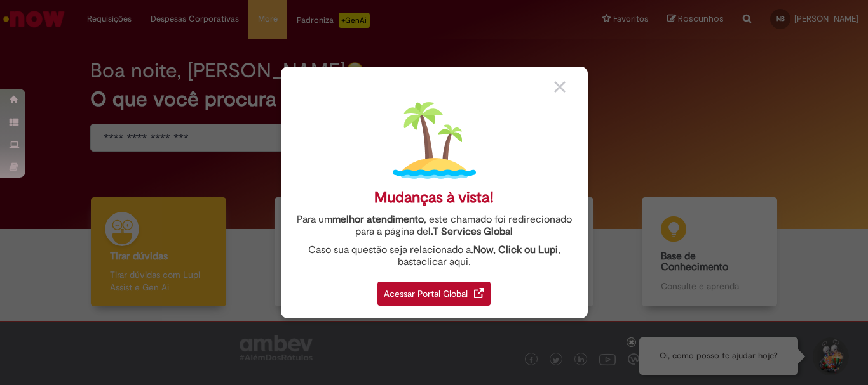  What do you see at coordinates (378, 220) in the screenshot?
I see `strong: melhor atendimento` at bounding box center [378, 220].